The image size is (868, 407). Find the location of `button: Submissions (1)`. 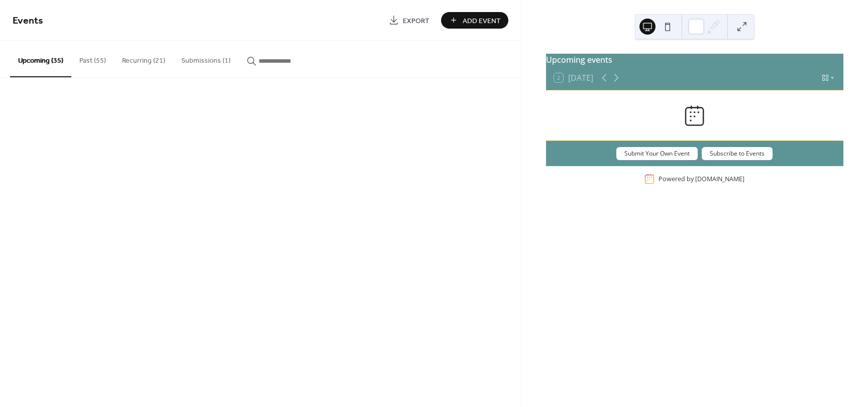

button: Submissions (1) is located at coordinates (206, 58).